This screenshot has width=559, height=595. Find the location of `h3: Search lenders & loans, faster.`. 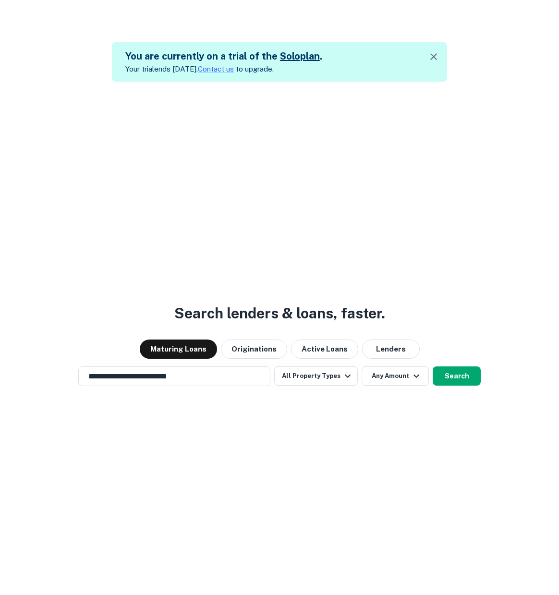

h3: Search lenders & loans, faster. is located at coordinates (279, 313).